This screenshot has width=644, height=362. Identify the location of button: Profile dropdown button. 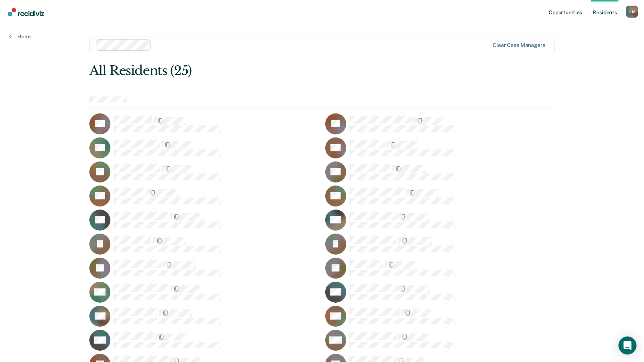
(632, 12).